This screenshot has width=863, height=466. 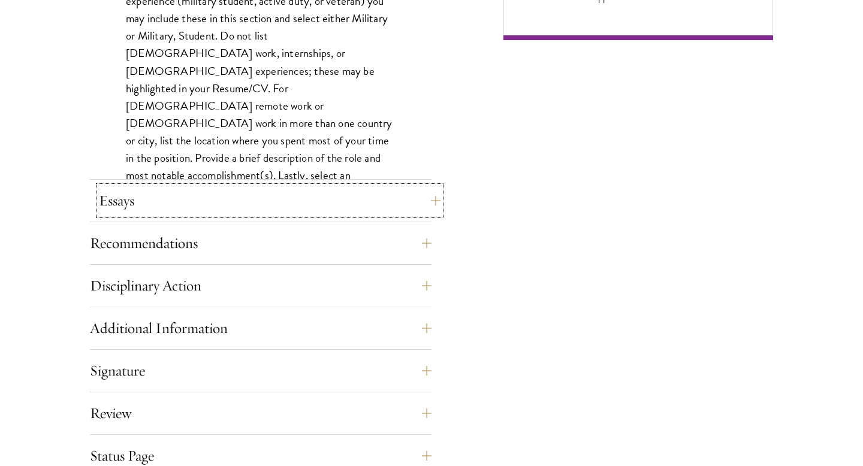 I want to click on button: Additional Information, so click(x=261, y=328).